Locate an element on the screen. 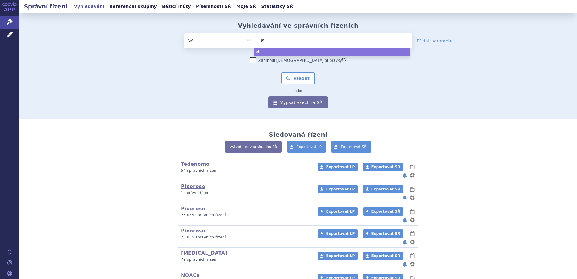 The width and height of the screenshot is (577, 279). h2: Vyhledávání ve správních řízeních is located at coordinates (298, 26).